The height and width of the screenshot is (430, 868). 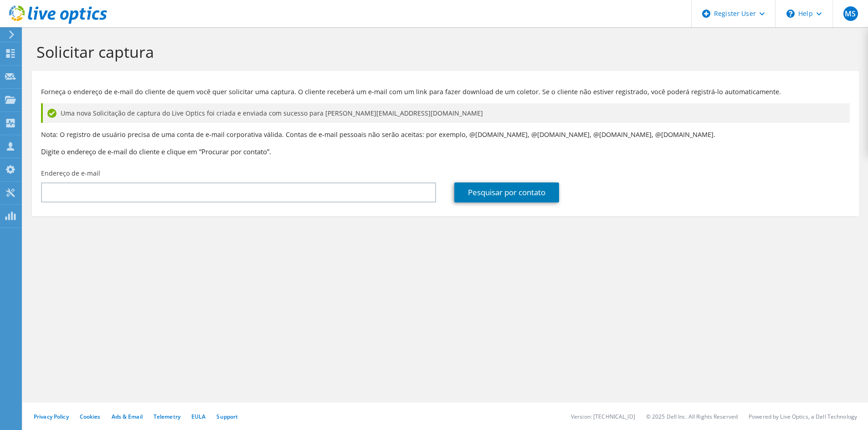 What do you see at coordinates (167, 417) in the screenshot?
I see `a: Telemetry` at bounding box center [167, 417].